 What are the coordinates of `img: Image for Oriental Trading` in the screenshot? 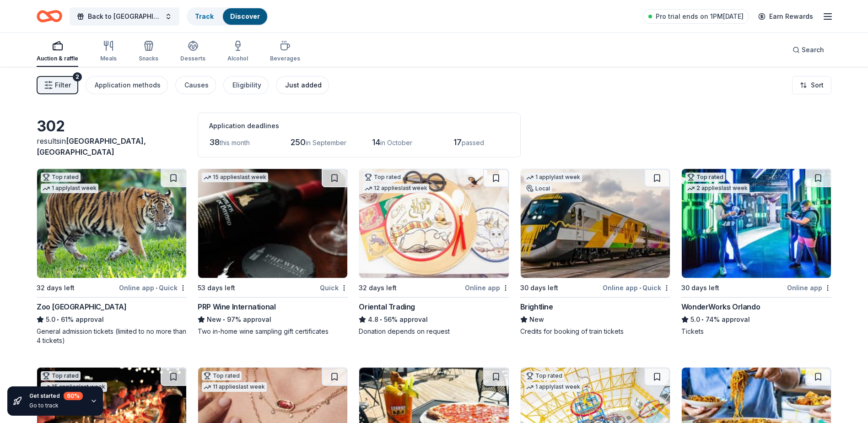 It's located at (434, 223).